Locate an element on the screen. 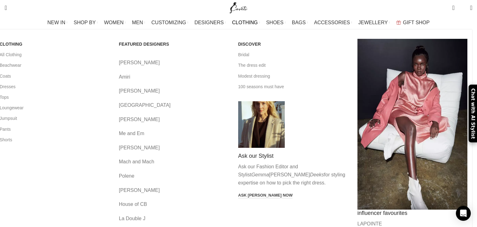  div: Main navigation is located at coordinates (239, 23).